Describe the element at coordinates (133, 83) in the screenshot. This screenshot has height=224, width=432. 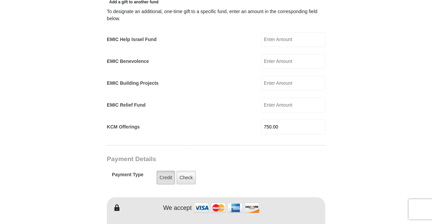
I see `label: EMIC Building Projects` at that location.